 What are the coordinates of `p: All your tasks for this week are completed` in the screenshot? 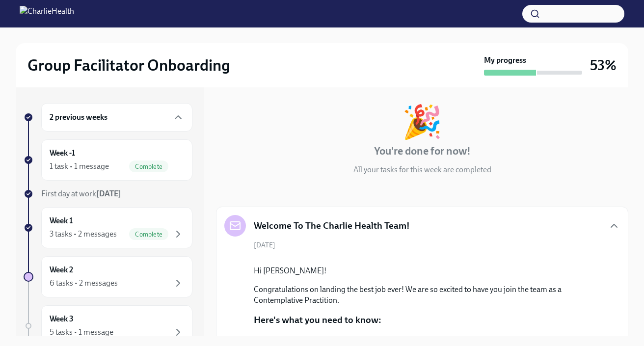 It's located at (422, 170).